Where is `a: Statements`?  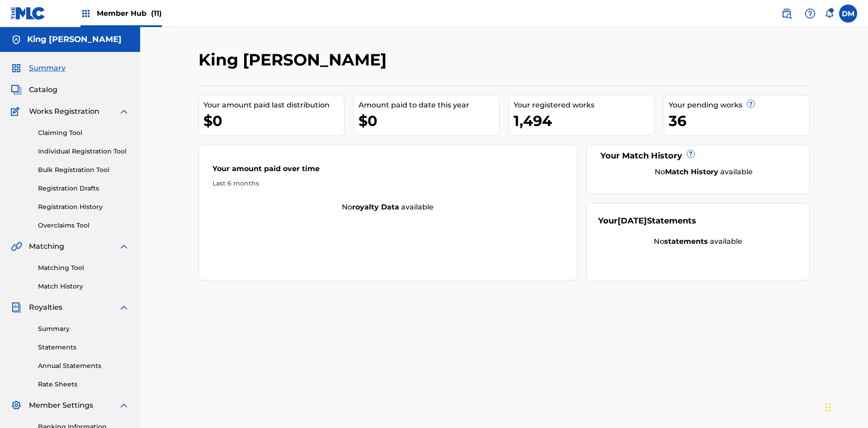 a: Statements is located at coordinates (83, 347).